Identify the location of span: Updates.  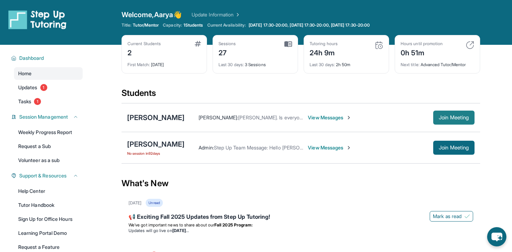
(28, 88).